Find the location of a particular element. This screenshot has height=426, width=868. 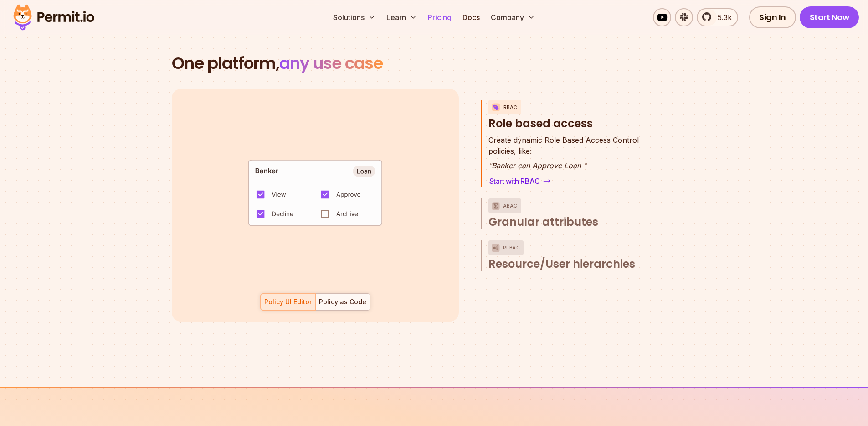

span: Resource/User hierarchies is located at coordinates (562, 264).